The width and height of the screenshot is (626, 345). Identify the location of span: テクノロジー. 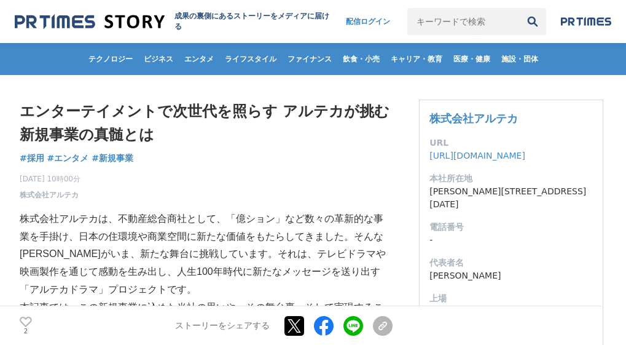
(111, 59).